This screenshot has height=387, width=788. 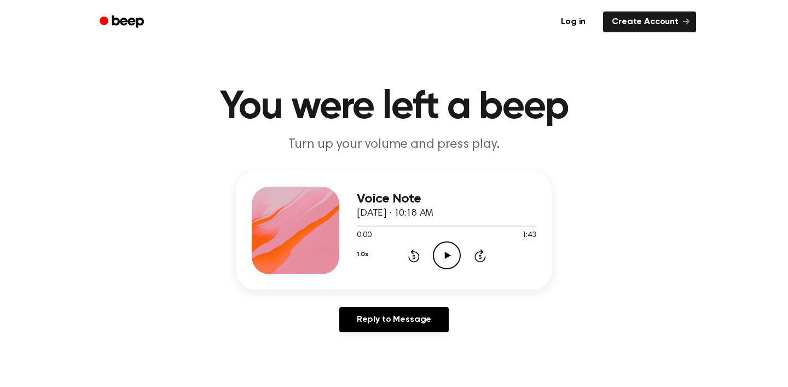 What do you see at coordinates (649, 22) in the screenshot?
I see `a: Create Account` at bounding box center [649, 22].